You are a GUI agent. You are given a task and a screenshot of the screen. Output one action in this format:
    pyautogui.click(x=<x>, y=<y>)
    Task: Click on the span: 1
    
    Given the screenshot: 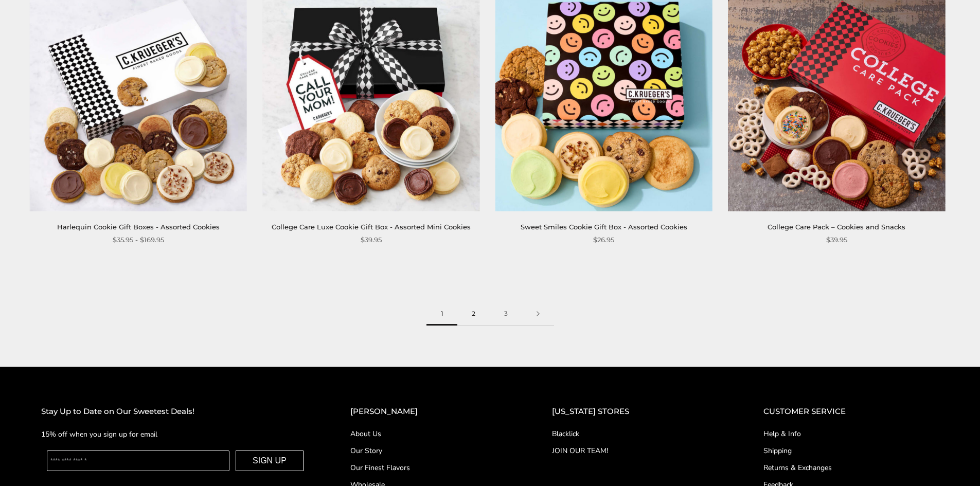 What is the action you would take?
    pyautogui.click(x=442, y=314)
    